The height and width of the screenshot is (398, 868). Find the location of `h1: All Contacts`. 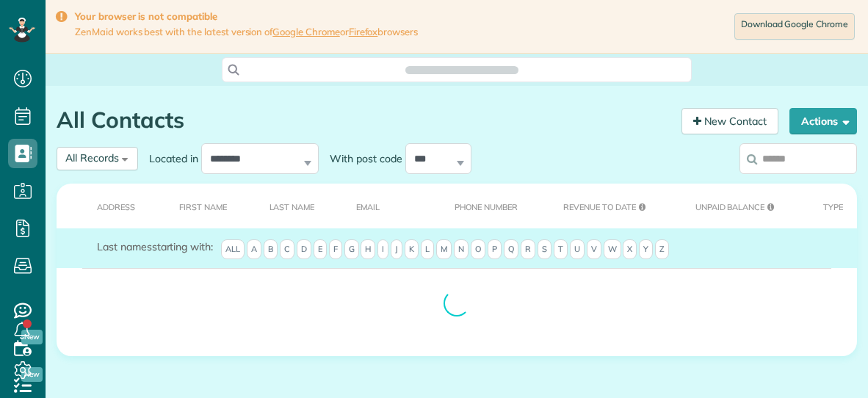

h1: All Contacts is located at coordinates (364, 120).